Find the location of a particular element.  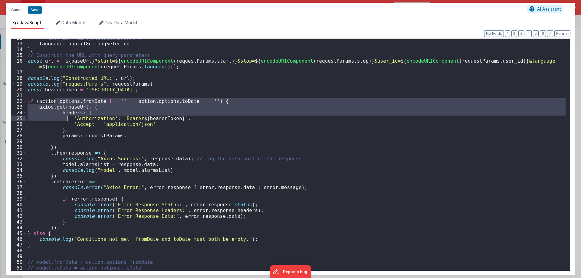

div: 22 is located at coordinates (18, 101).